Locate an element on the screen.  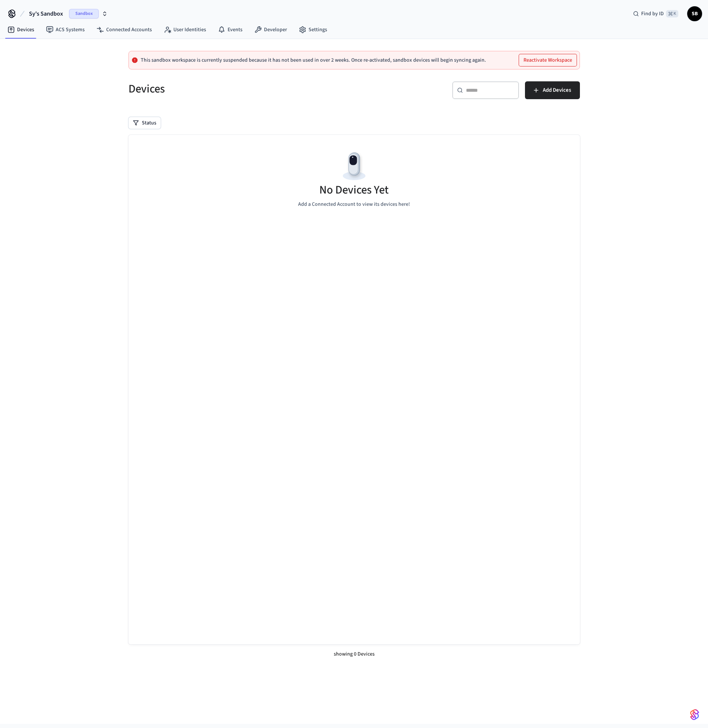
a: User Identities is located at coordinates (185, 30).